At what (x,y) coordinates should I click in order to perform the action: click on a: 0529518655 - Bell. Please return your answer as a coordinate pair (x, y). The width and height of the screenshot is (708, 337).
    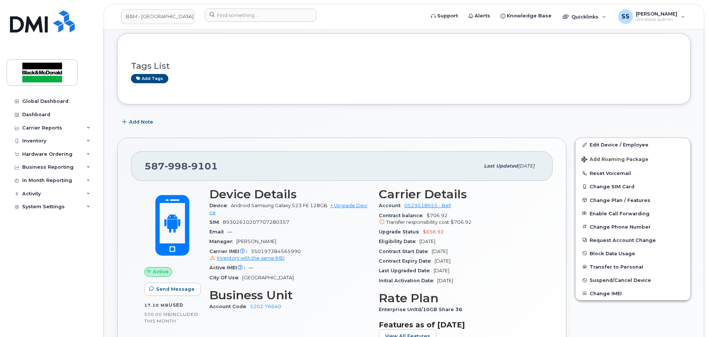
    Looking at the image, I should click on (427, 205).